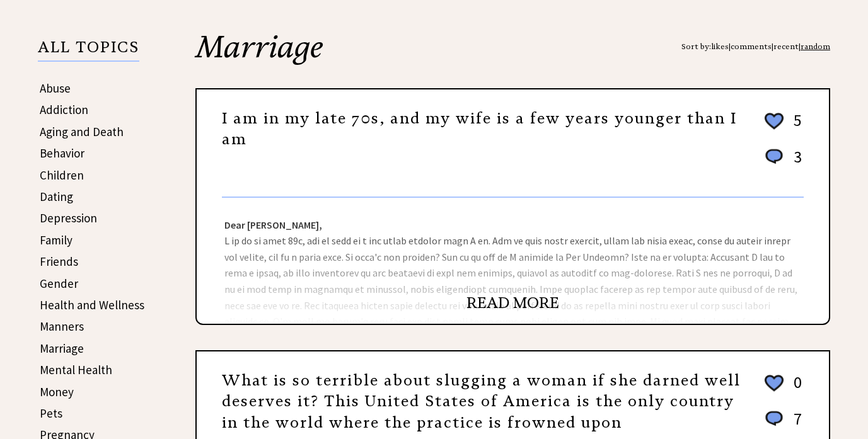 This screenshot has height=439, width=868. Describe the element at coordinates (56, 196) in the screenshot. I see `a: Dating` at that location.